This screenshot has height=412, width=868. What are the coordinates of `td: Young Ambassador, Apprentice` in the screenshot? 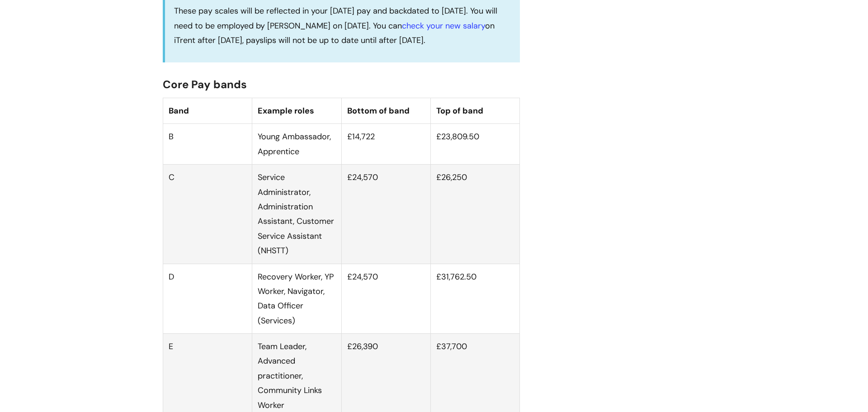 It's located at (297, 144).